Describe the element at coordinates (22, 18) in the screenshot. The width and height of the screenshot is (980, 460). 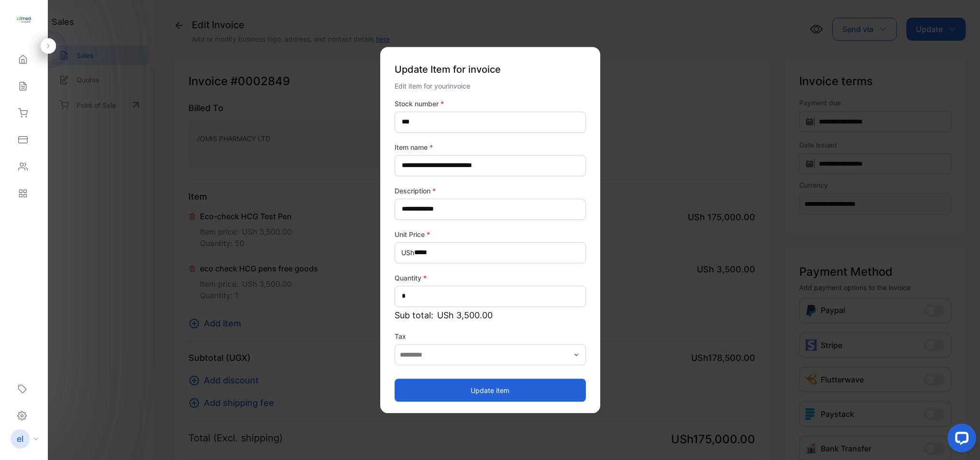
I see `button: Open LiveChat chat widget` at that location.